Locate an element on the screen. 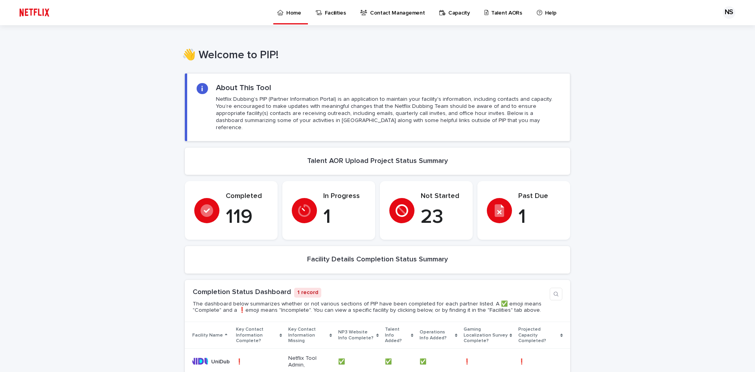  p: Talent Info Added? is located at coordinates (397, 335).